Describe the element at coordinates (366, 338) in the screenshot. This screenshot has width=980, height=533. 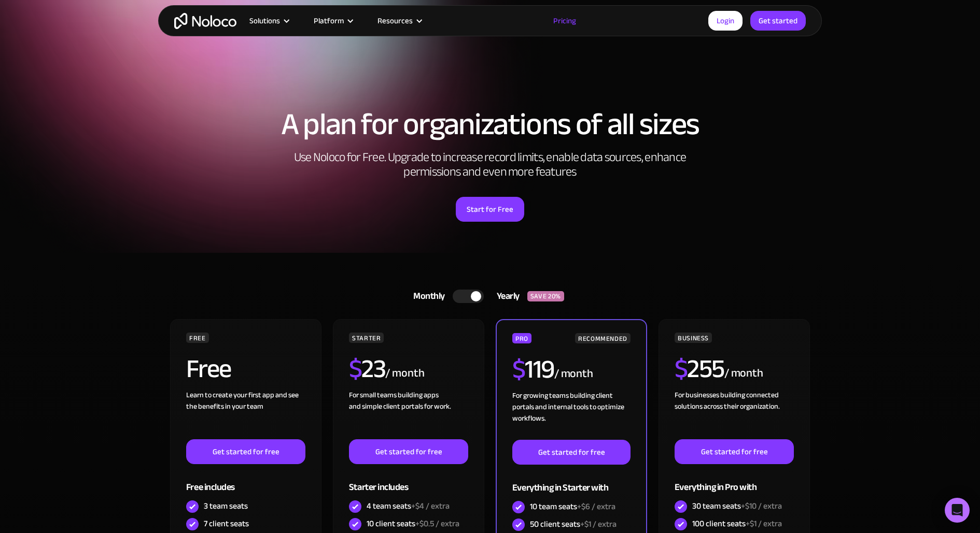
I see `div: STARTER` at that location.